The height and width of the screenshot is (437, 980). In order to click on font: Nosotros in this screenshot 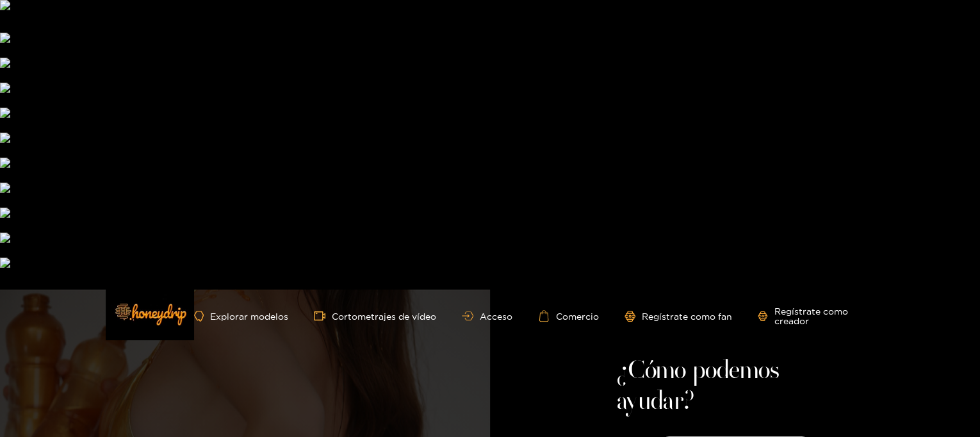, I will do `click(18, 221)`.